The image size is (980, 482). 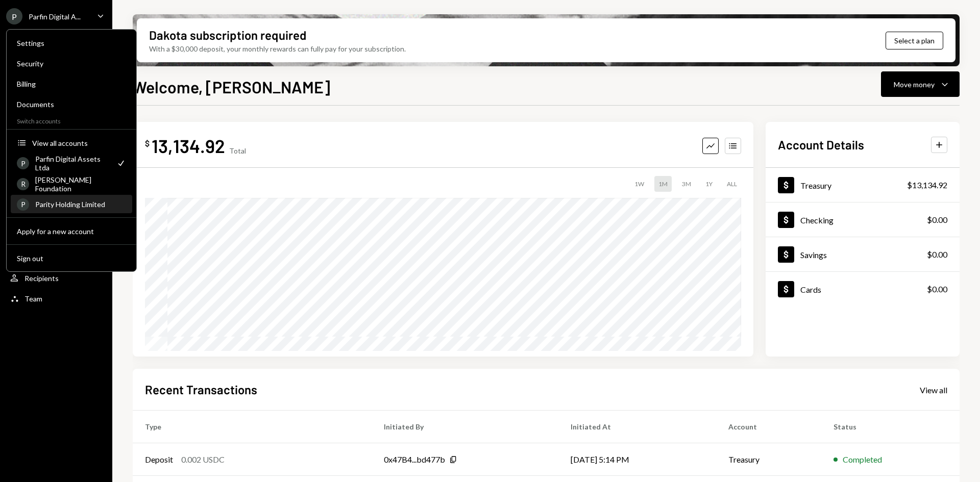 What do you see at coordinates (637, 427) in the screenshot?
I see `th: Initiated At` at bounding box center [637, 427].